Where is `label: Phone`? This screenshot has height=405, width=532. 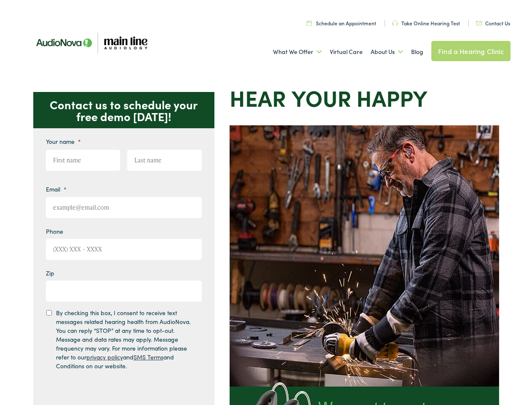
label: Phone is located at coordinates (54, 231).